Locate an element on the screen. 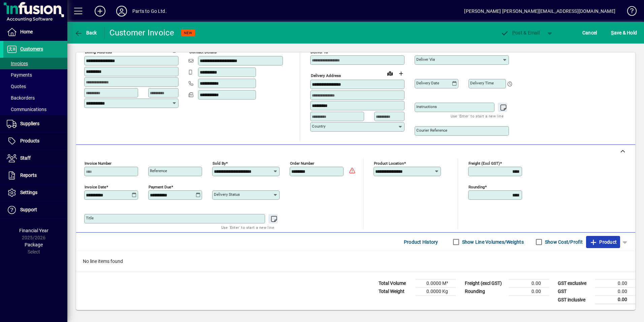  span: NEW is located at coordinates (188, 33).